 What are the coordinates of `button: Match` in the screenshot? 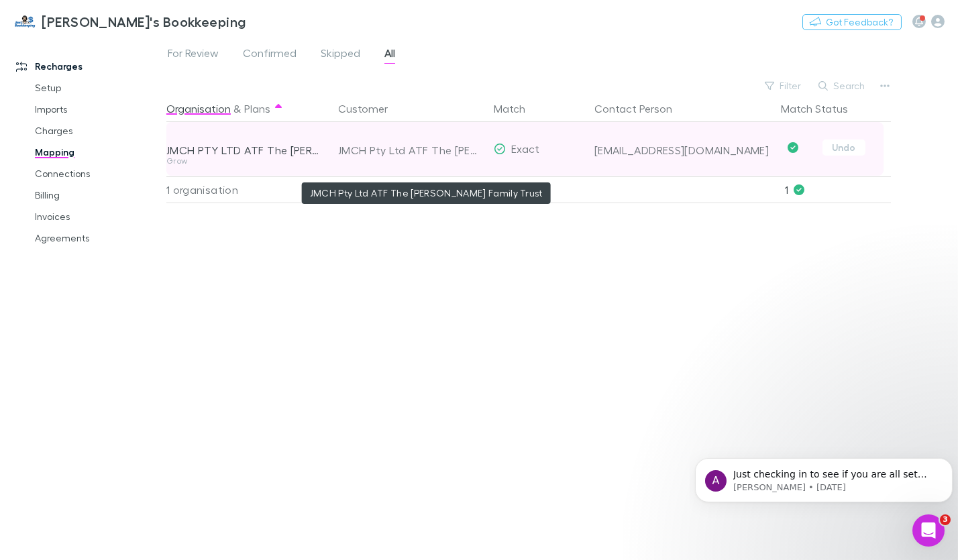 It's located at (517, 108).